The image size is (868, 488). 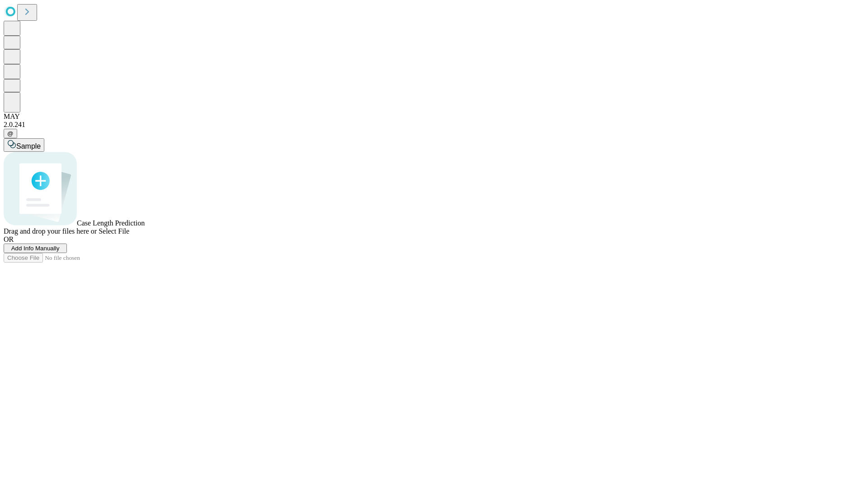 What do you see at coordinates (35, 248) in the screenshot?
I see `span: Add Info Manually` at bounding box center [35, 248].